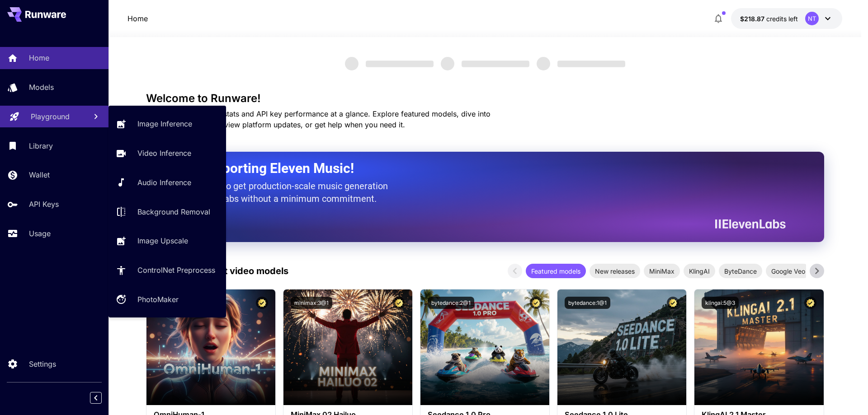 The height and width of the screenshot is (415, 868). What do you see at coordinates (164, 183) in the screenshot?
I see `p: Audio Inference` at bounding box center [164, 183].